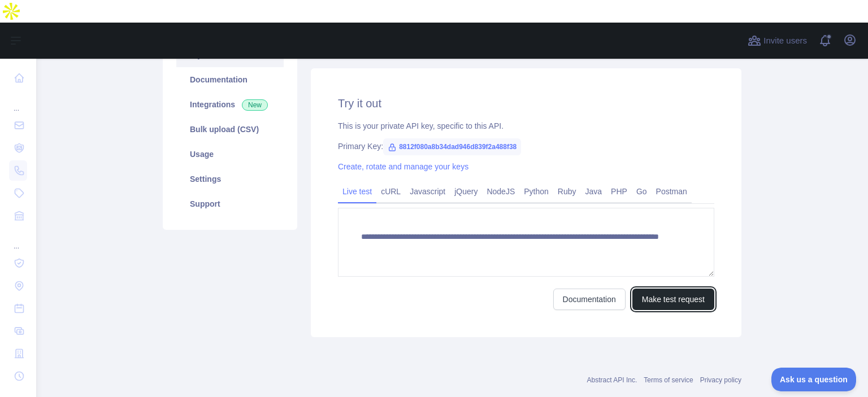 The height and width of the screenshot is (397, 868). Describe the element at coordinates (466, 192) in the screenshot. I see `a: jQuery` at that location.